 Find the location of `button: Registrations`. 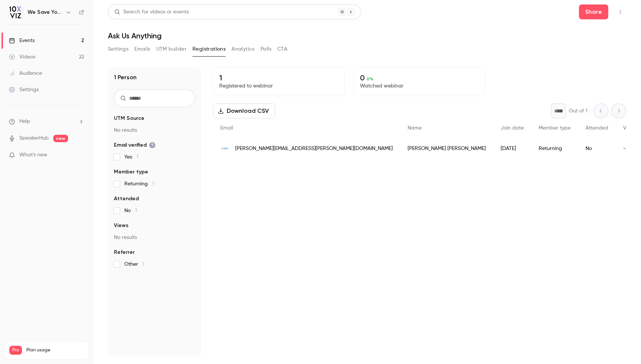

button: Registrations is located at coordinates (209, 49).